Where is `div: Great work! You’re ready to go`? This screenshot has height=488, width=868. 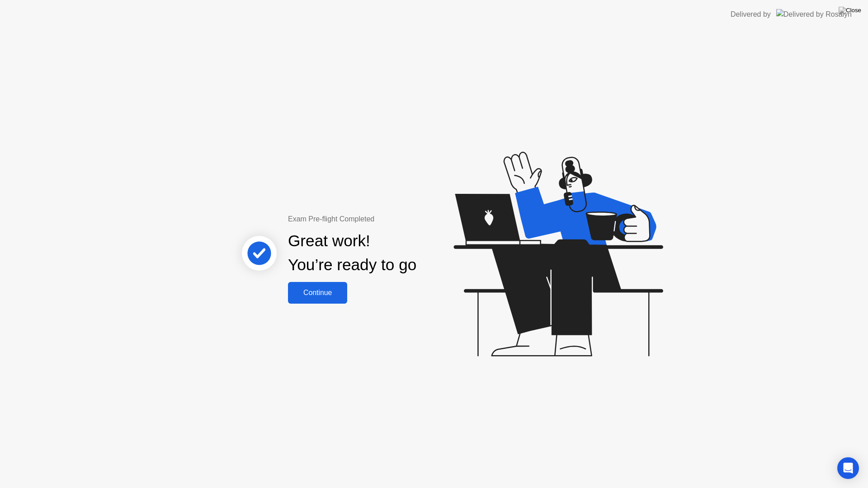 div: Great work! You’re ready to go is located at coordinates (352, 253).